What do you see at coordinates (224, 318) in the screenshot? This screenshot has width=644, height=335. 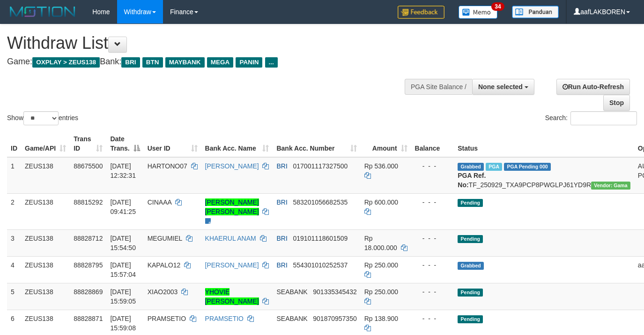 I see `a: PRAMSETIO` at bounding box center [224, 318].